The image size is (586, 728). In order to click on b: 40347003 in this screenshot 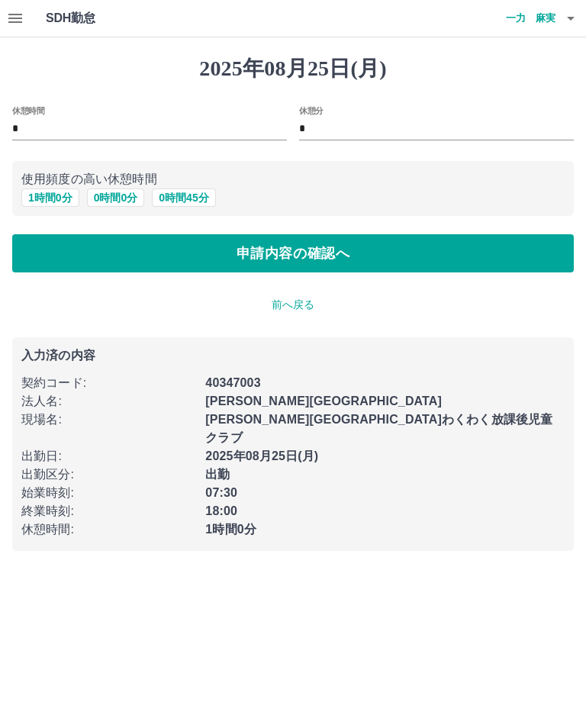, I will do `click(233, 382)`.